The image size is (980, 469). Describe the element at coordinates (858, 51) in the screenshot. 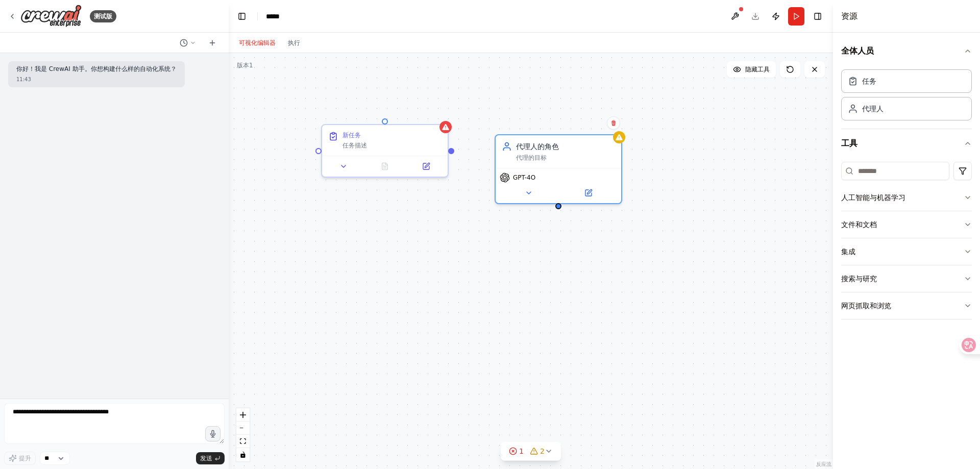

I see `font: 全体人员` at that location.